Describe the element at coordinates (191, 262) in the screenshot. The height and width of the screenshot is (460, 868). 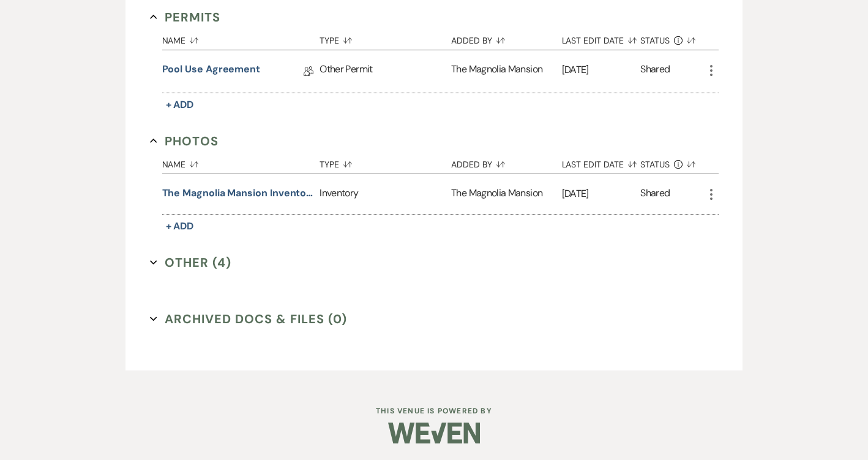
I see `button: Other (4)` at that location.